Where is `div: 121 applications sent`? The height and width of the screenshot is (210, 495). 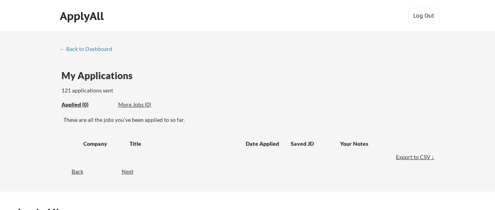
div: 121 applications sent is located at coordinates (137, 90).